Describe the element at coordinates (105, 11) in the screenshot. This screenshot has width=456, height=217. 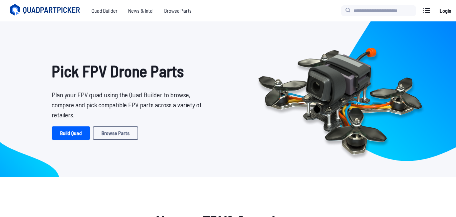
I see `a: Quad Builder` at that location.